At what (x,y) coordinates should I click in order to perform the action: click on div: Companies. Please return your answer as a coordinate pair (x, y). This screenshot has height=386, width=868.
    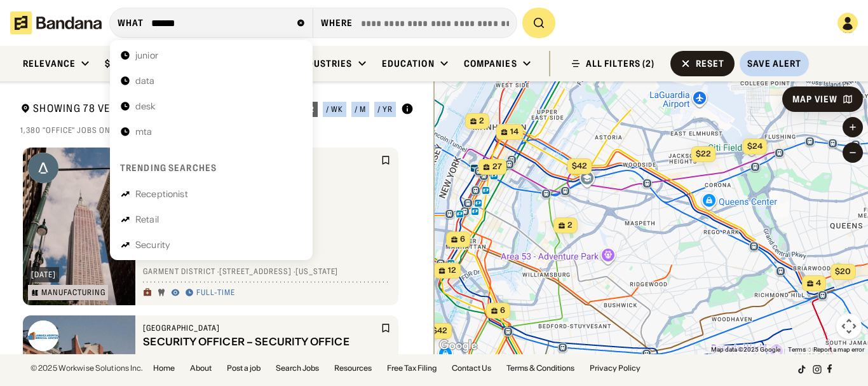
    Looking at the image, I should click on (491, 63).